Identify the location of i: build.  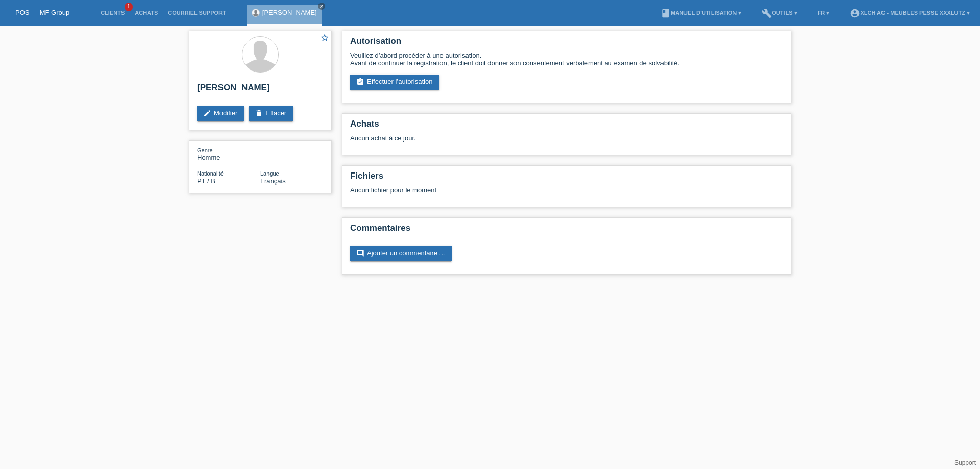
(767, 13).